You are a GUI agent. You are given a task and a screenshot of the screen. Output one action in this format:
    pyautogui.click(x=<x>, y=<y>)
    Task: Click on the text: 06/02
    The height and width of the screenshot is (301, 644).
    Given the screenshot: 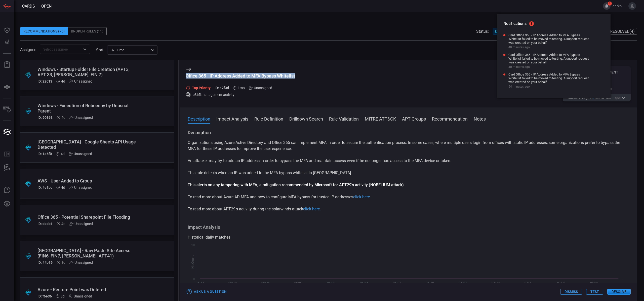 What is the action you would take?
    pyautogui.click(x=299, y=283)
    